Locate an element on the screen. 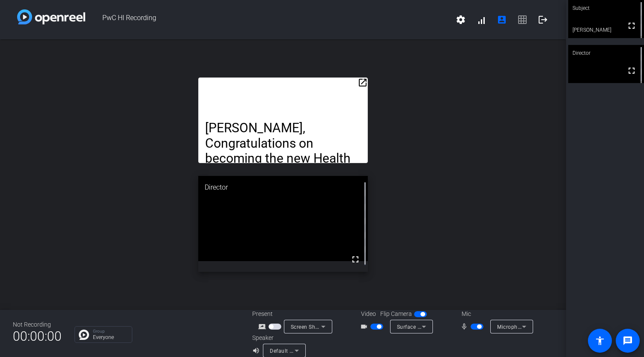 The height and width of the screenshot is (357, 644). img: white-gradient.svg is located at coordinates (51, 17).